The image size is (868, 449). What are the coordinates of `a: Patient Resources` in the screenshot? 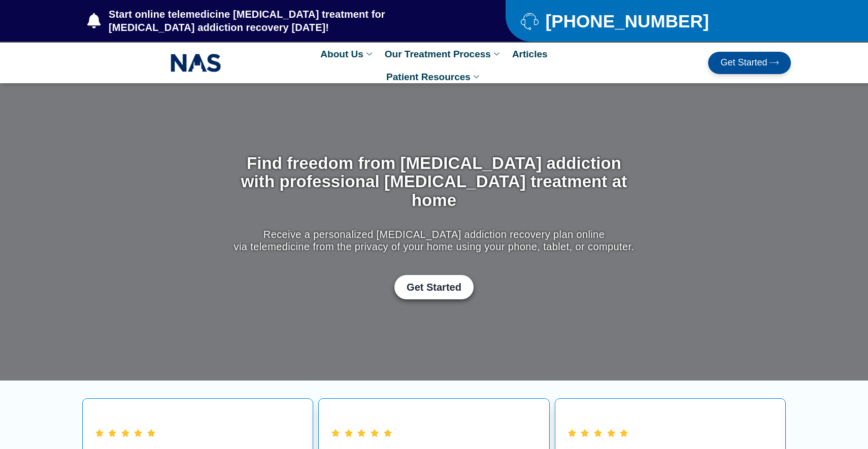 It's located at (434, 77).